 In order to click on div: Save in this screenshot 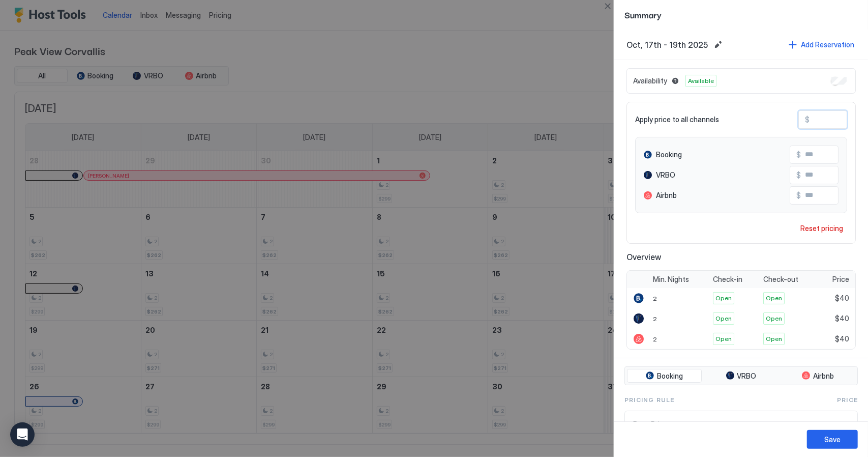, I will do `click(833, 439)`.